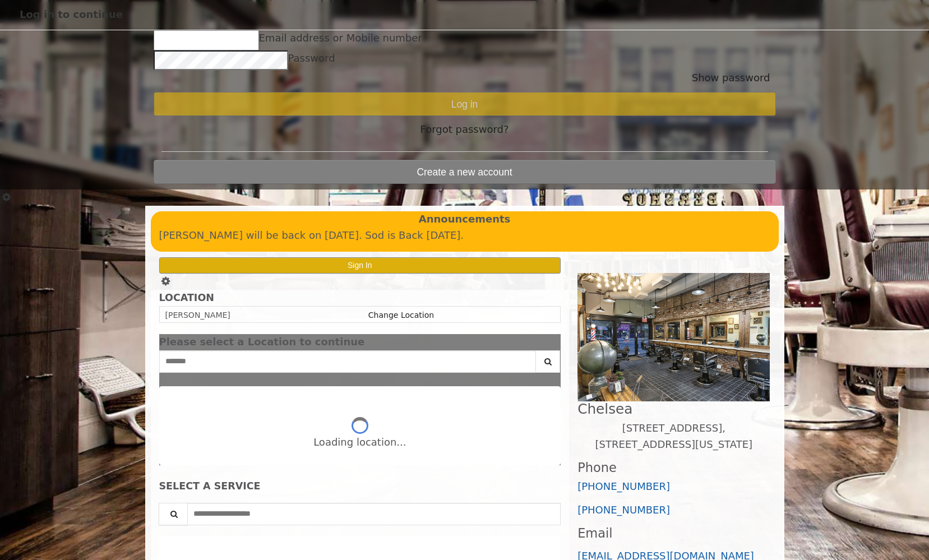 The height and width of the screenshot is (560, 929). I want to click on button: Create a new account, so click(464, 171).